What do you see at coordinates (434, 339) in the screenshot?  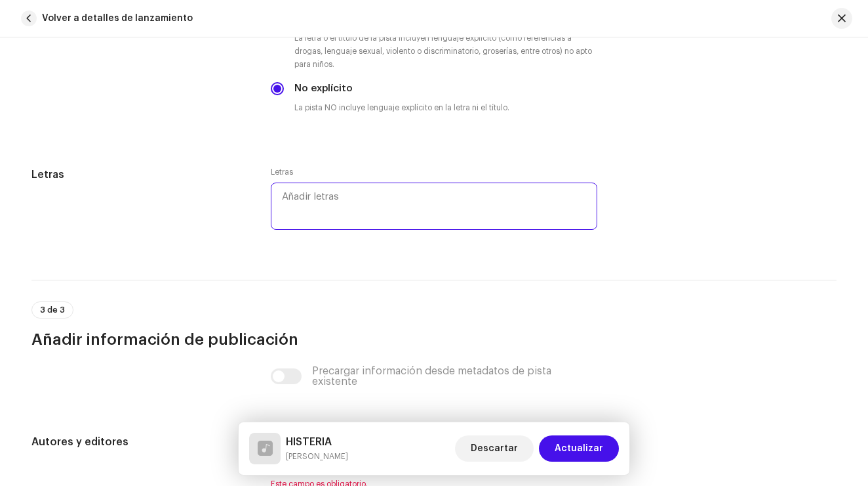 I see `h3: Añadir información de publicación` at bounding box center [434, 339].